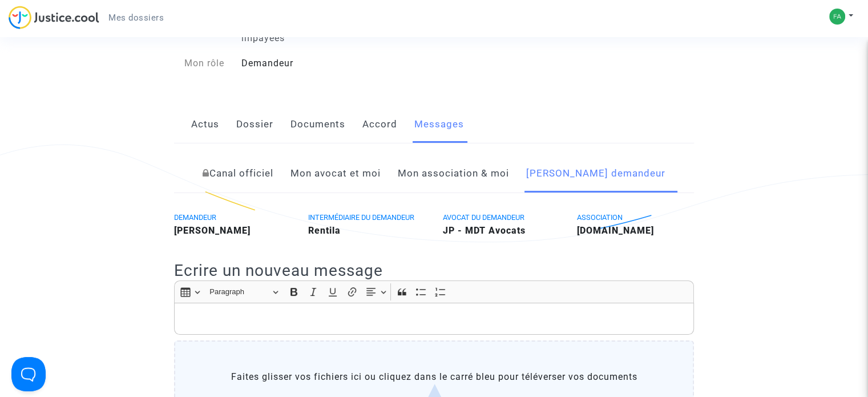 This screenshot has height=397, width=868. Describe the element at coordinates (336, 174) in the screenshot. I see `a: Mon avocat et moi` at that location.